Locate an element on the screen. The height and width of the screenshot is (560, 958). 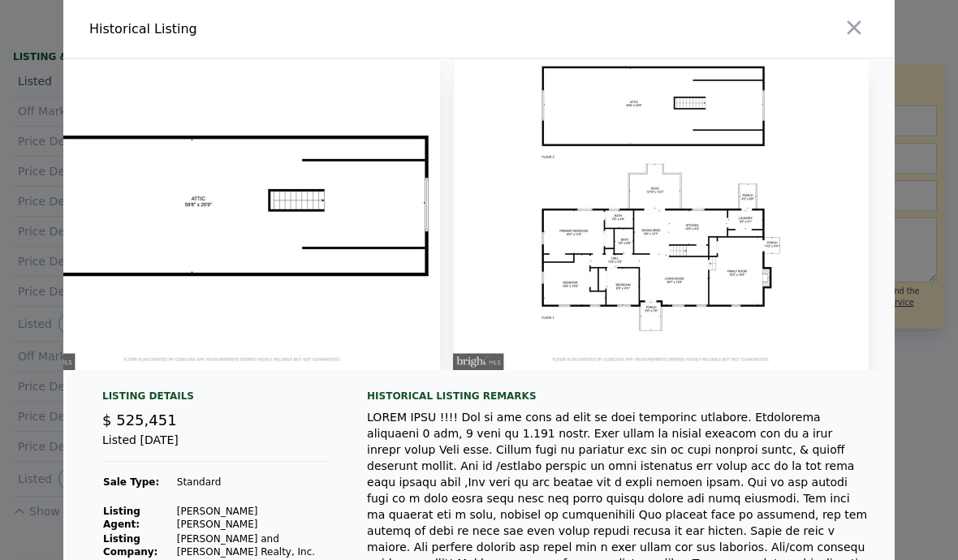
strong: Listing Company: is located at coordinates (130, 545).